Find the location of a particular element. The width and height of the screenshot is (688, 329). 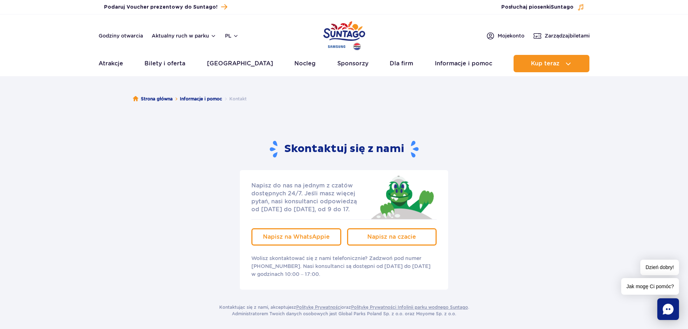

a: Strona główna is located at coordinates (153, 99).